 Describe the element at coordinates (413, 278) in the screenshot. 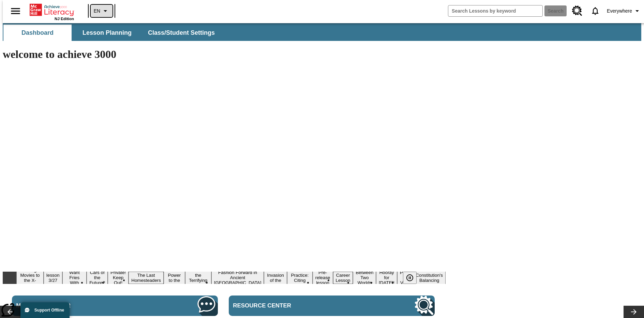

I see `div: Pause` at that location.